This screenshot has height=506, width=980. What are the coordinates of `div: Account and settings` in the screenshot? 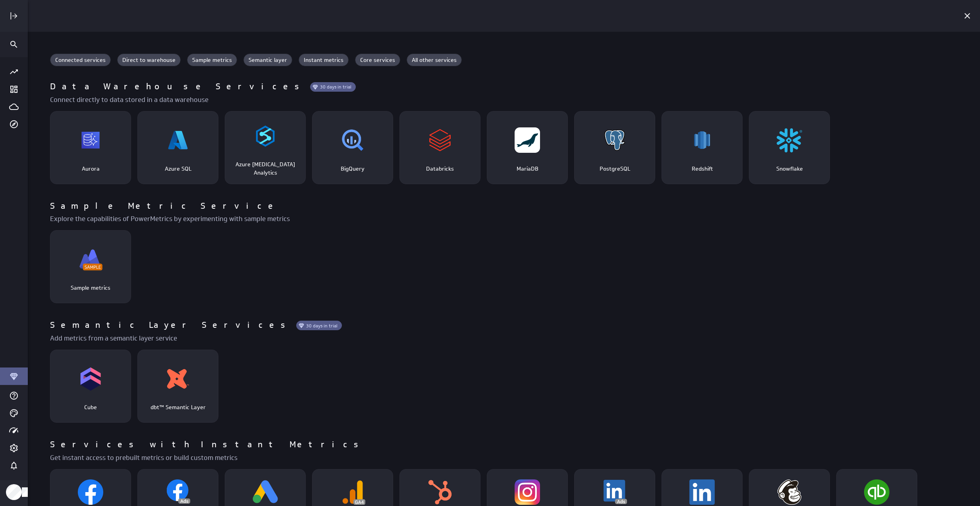 It's located at (14, 448).